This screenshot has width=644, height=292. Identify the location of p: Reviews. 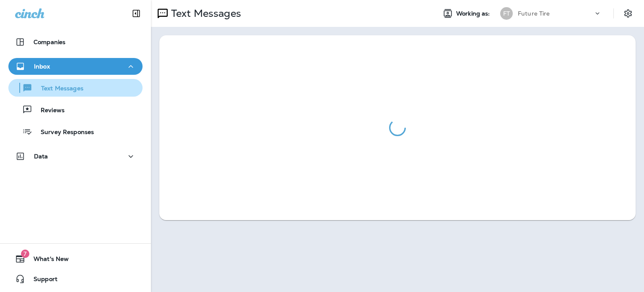
(48, 111).